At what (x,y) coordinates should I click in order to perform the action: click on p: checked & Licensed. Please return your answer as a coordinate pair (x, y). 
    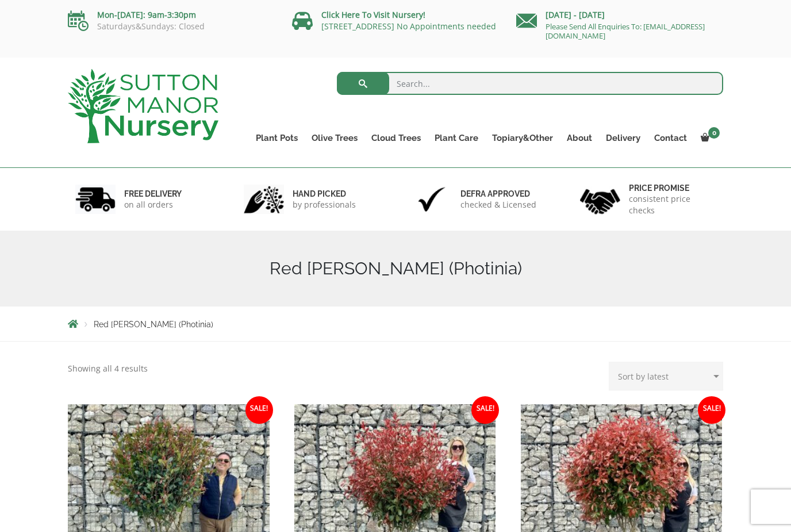
    Looking at the image, I should click on (498, 204).